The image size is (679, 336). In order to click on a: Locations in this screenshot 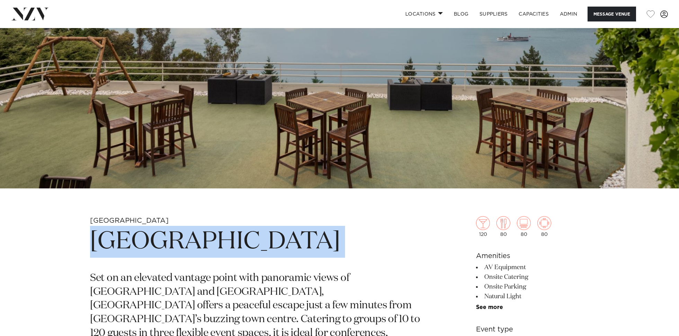, I will do `click(424, 14)`.